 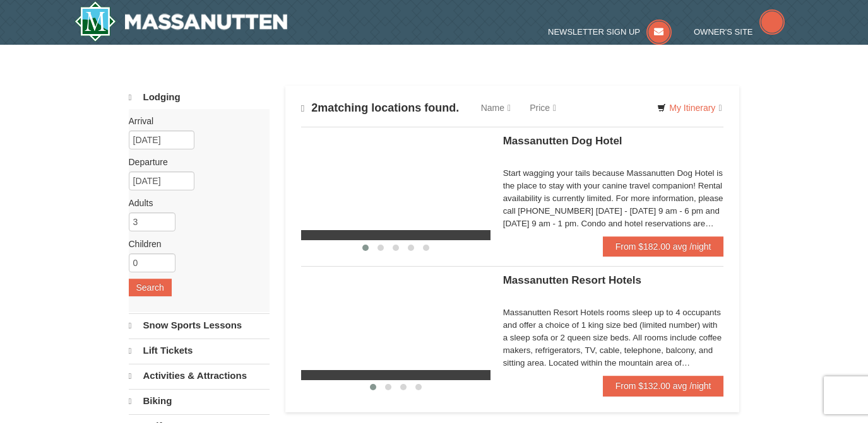 I want to click on label: Adults, so click(x=195, y=203).